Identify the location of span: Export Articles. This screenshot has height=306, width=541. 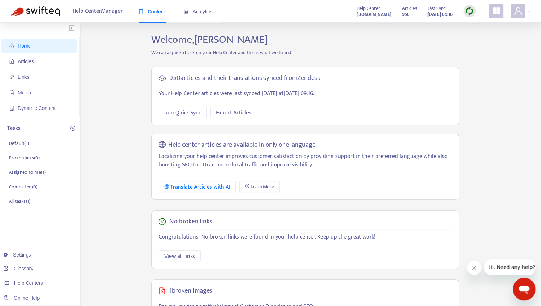
(234, 113).